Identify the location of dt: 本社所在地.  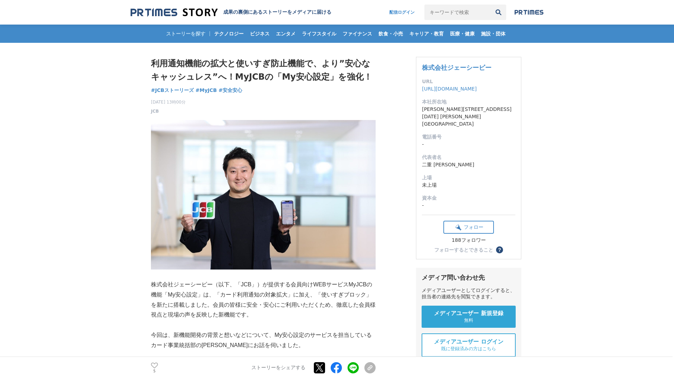
(469, 102).